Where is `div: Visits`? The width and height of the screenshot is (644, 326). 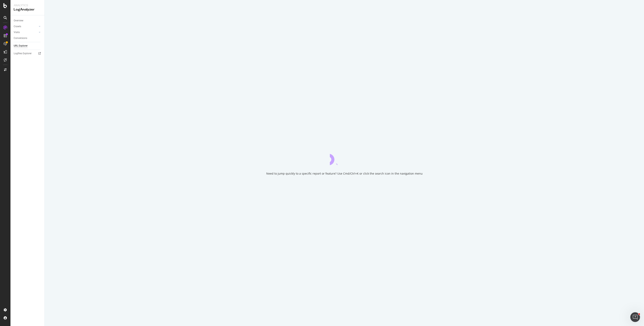 div: Visits is located at coordinates (17, 32).